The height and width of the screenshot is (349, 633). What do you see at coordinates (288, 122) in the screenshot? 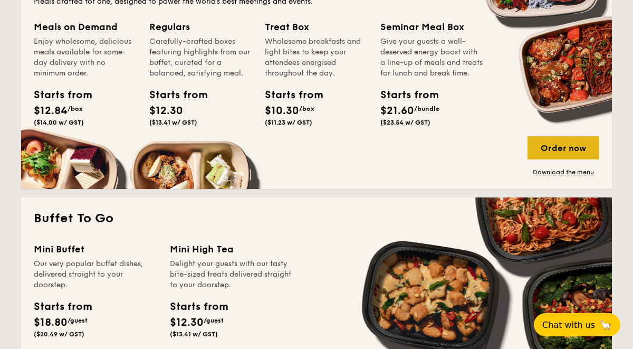
I see `span: ($11.23 w/ GST)` at bounding box center [288, 122].